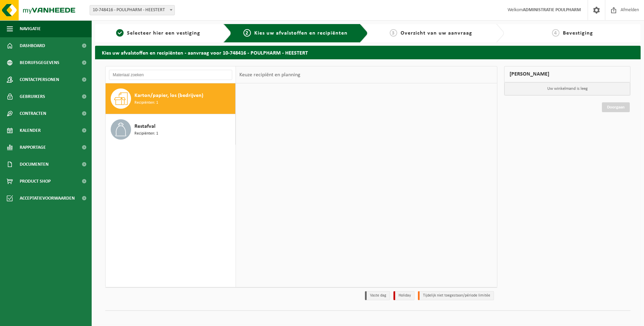 The height and width of the screenshot is (326, 644). I want to click on li: Vaste dag, so click(377, 296).